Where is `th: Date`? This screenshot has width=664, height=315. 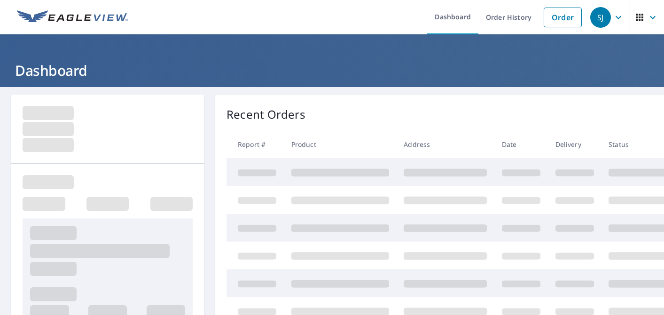 th: Date is located at coordinates (521, 144).